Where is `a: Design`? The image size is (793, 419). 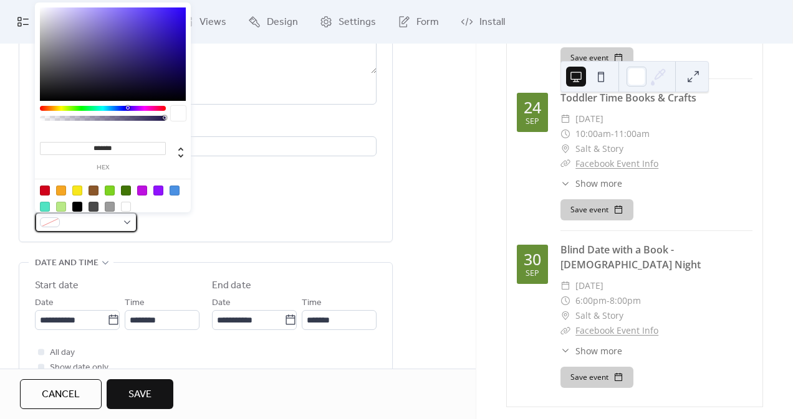 a: Design is located at coordinates (273, 22).